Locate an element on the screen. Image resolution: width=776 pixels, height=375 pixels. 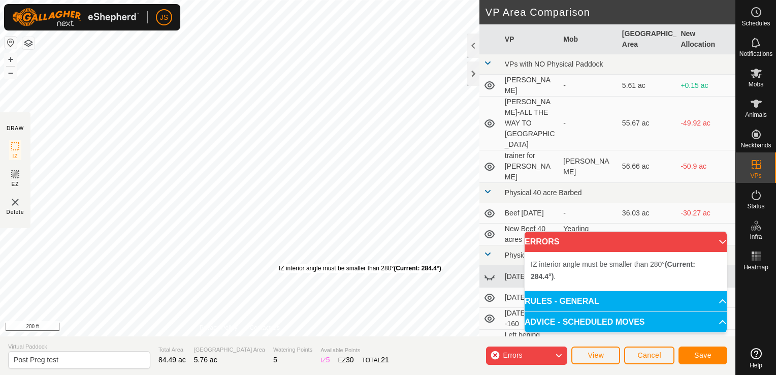
span: RULES - GENERAL is located at coordinates (561, 301).